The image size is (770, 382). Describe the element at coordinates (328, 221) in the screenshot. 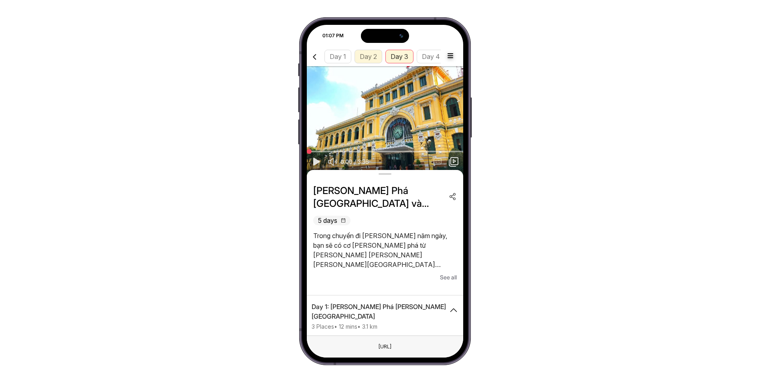

I see `span: 5 days` at that location.